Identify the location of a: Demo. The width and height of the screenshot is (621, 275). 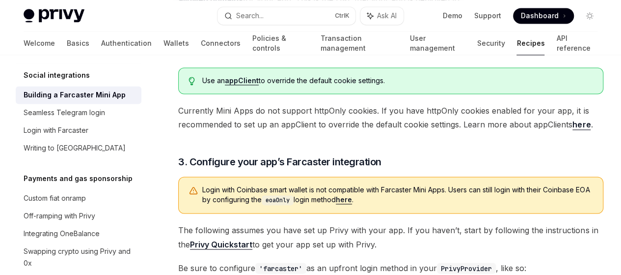
(453, 16).